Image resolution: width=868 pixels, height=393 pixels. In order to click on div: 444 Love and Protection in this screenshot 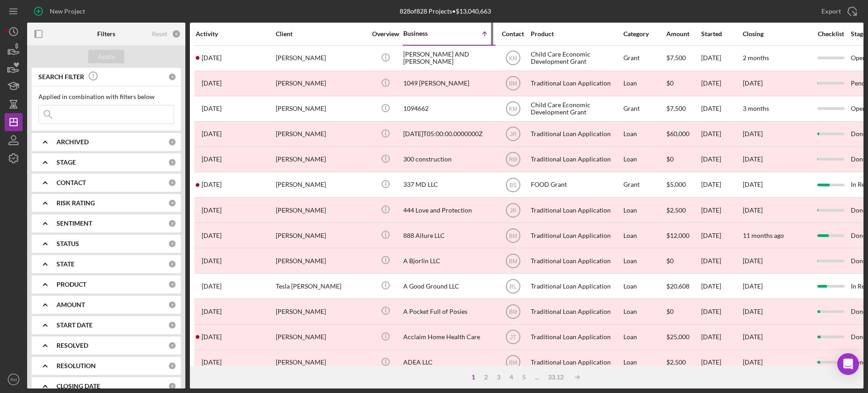, I will do `click(448, 210)`.